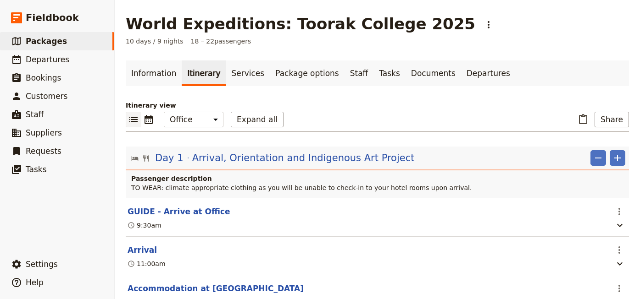 This screenshot has width=640, height=299. What do you see at coordinates (389, 73) in the screenshot?
I see `a: Tasks` at bounding box center [389, 73].